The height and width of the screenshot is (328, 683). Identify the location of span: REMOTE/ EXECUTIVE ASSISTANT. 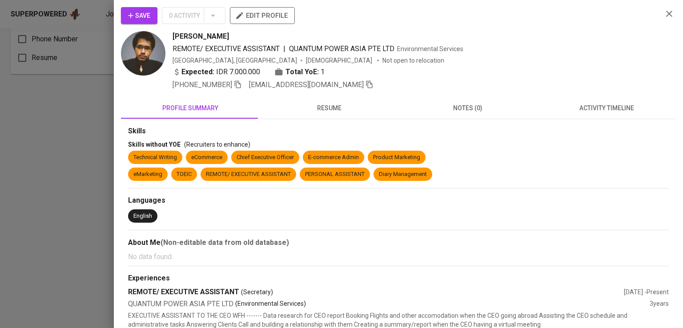
(226, 48).